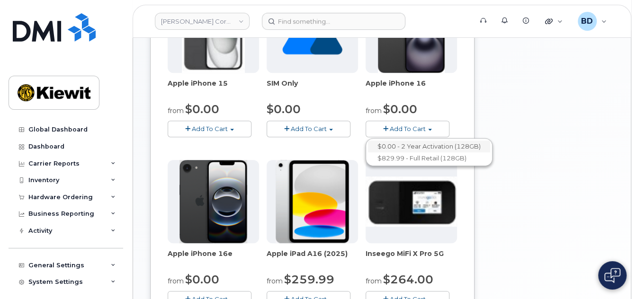 Image resolution: width=636 pixels, height=299 pixels. What do you see at coordinates (312, 202) in the screenshot?
I see `img: ipad_11.png` at bounding box center [312, 202].